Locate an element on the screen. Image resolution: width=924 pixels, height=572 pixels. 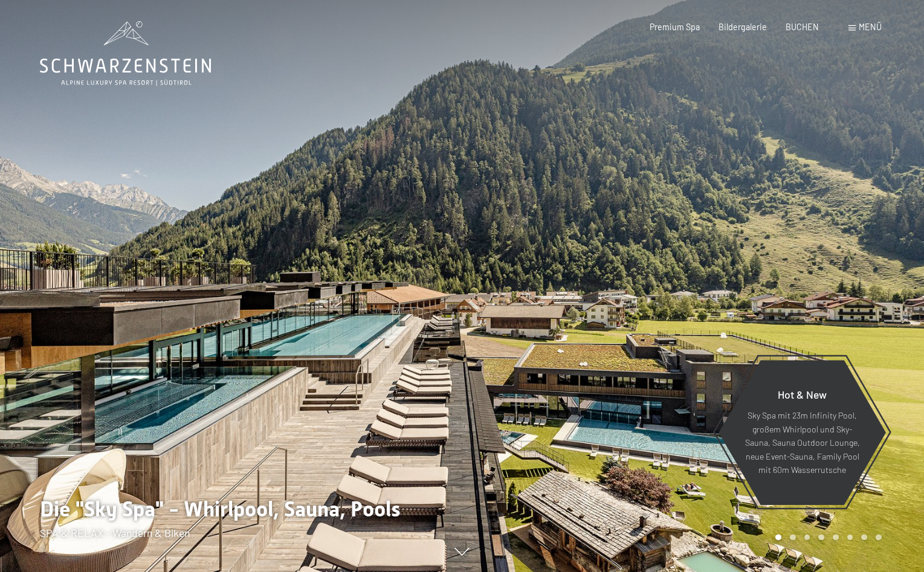
a: Bildergalerie is located at coordinates (742, 27).